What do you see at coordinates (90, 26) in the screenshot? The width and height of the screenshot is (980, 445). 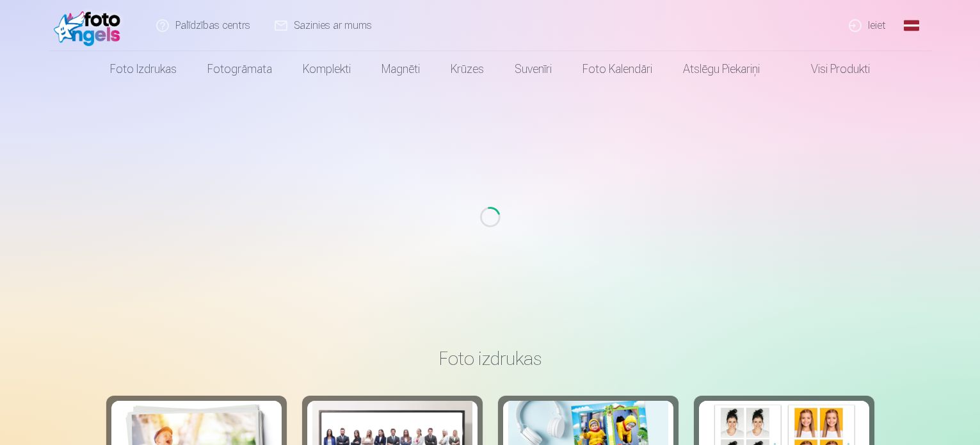 I see `img: /fa1` at bounding box center [90, 26].